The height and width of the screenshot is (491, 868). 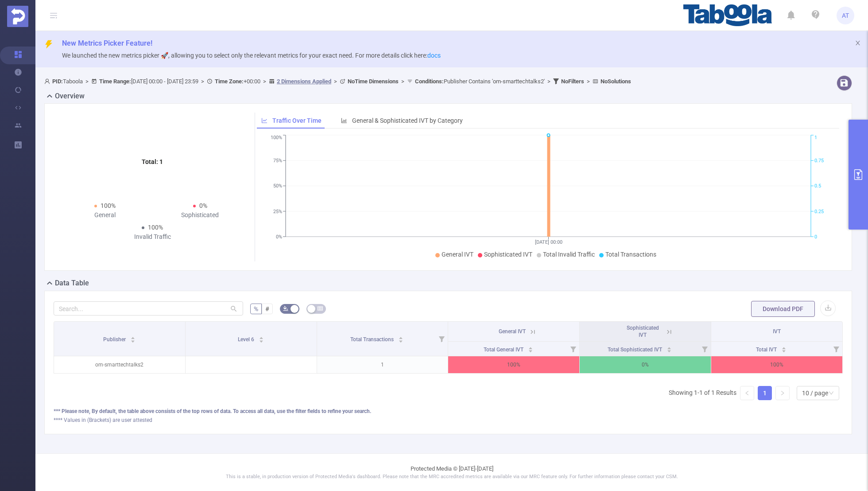 I want to click on span: Level 6, so click(x=247, y=339).